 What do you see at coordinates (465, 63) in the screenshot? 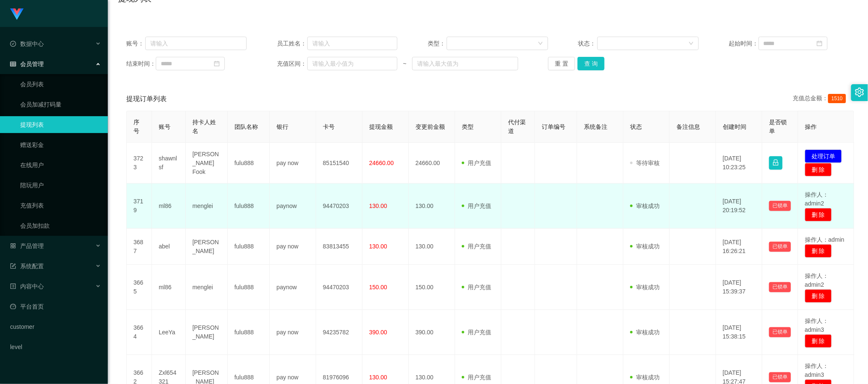
I see `input: 请输入最大值为` at bounding box center [465, 63].